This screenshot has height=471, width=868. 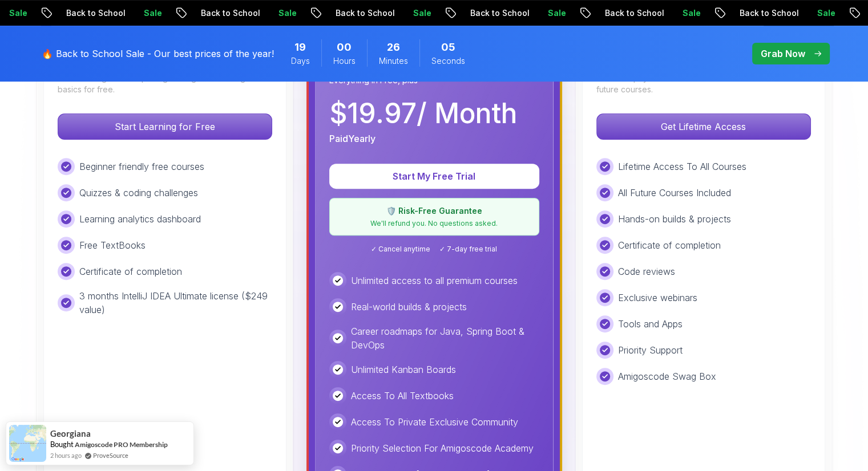 What do you see at coordinates (434, 176) in the screenshot?
I see `p: Start My Free Trial` at bounding box center [434, 176].